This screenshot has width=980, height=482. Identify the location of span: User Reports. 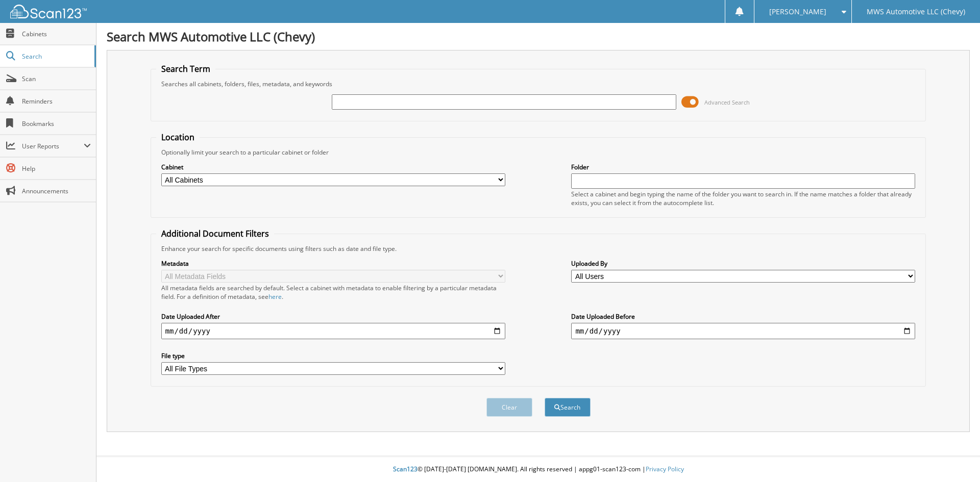
(53, 146).